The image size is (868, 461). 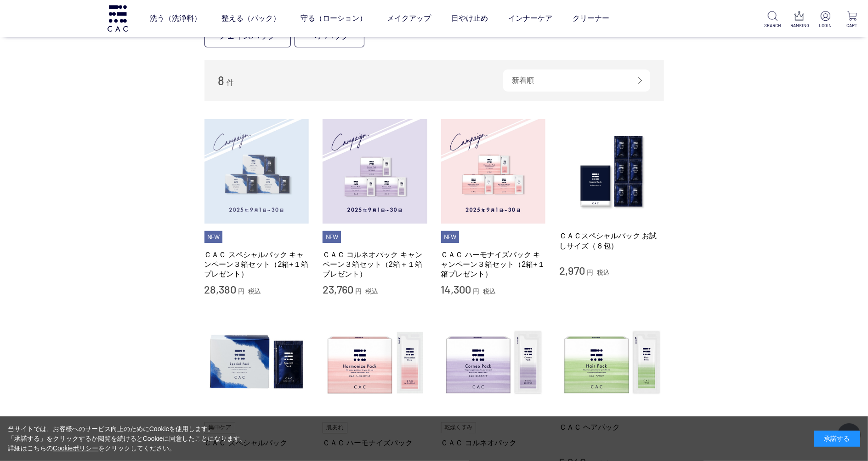 What do you see at coordinates (576, 81) in the screenshot?
I see `div: 新着順` at bounding box center [576, 81].